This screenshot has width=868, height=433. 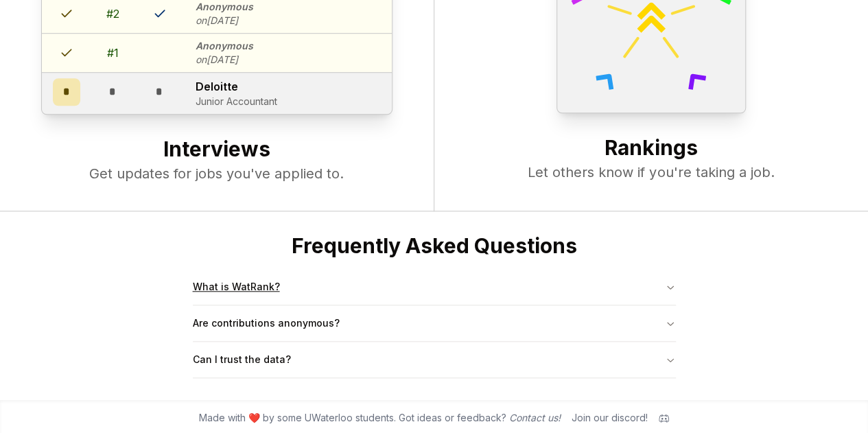 What do you see at coordinates (651, 149) in the screenshot?
I see `h2: Rankings` at bounding box center [651, 149].